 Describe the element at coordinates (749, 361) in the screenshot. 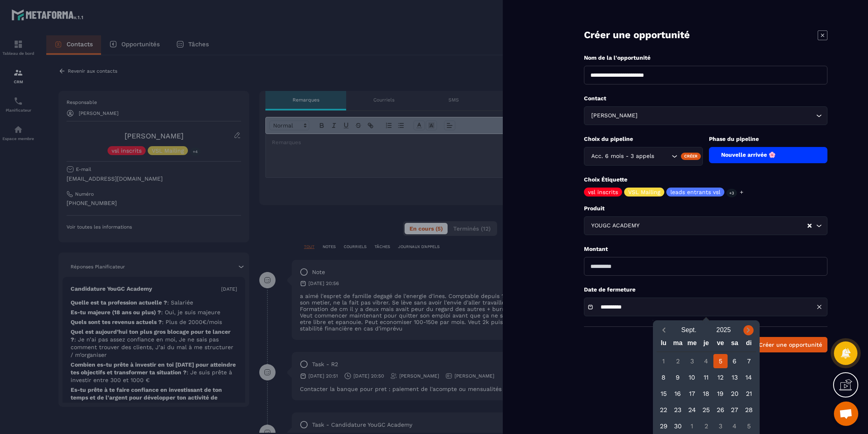

I see `div: 7` at that location.